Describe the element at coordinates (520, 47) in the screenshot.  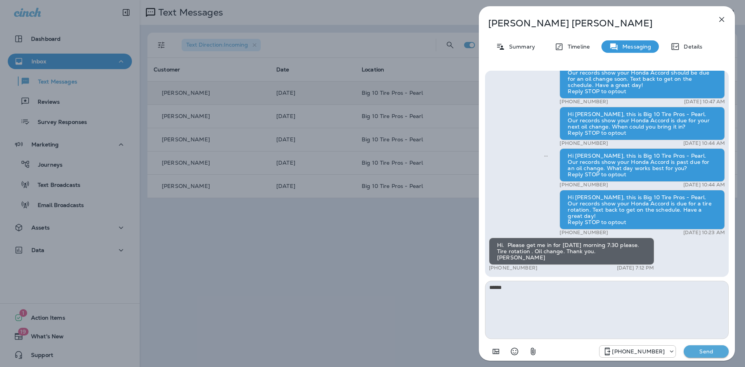
I see `p: Summary` at that location.